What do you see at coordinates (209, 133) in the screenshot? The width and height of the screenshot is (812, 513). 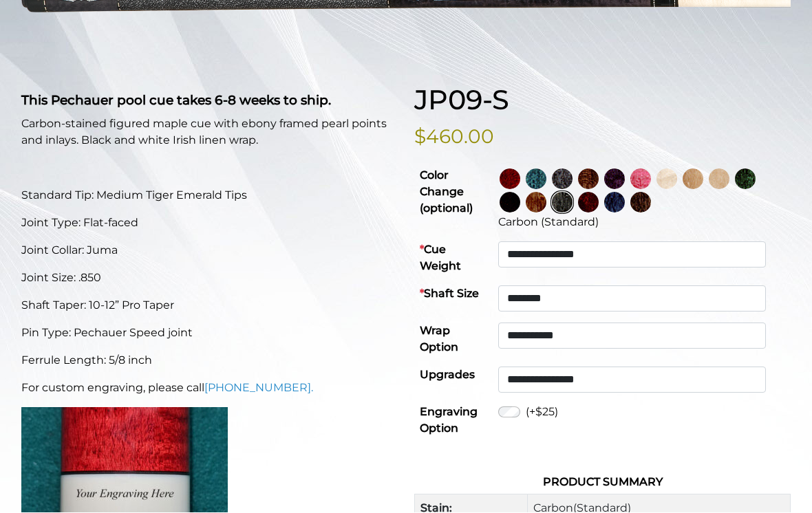 I see `p: Carbon-stained figured maple cue with ebony framed pearl points and inlays. Black and white Irish...` at bounding box center [209, 133].